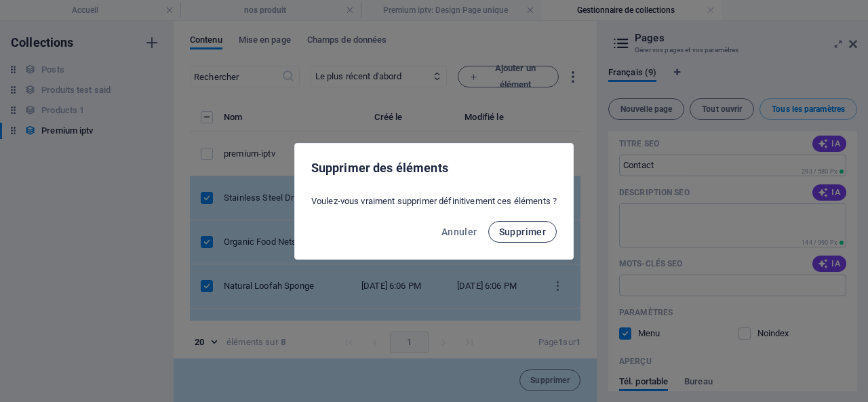 This screenshot has width=868, height=402. What do you see at coordinates (434, 168) in the screenshot?
I see `h2: Supprimer des éléments` at bounding box center [434, 168].